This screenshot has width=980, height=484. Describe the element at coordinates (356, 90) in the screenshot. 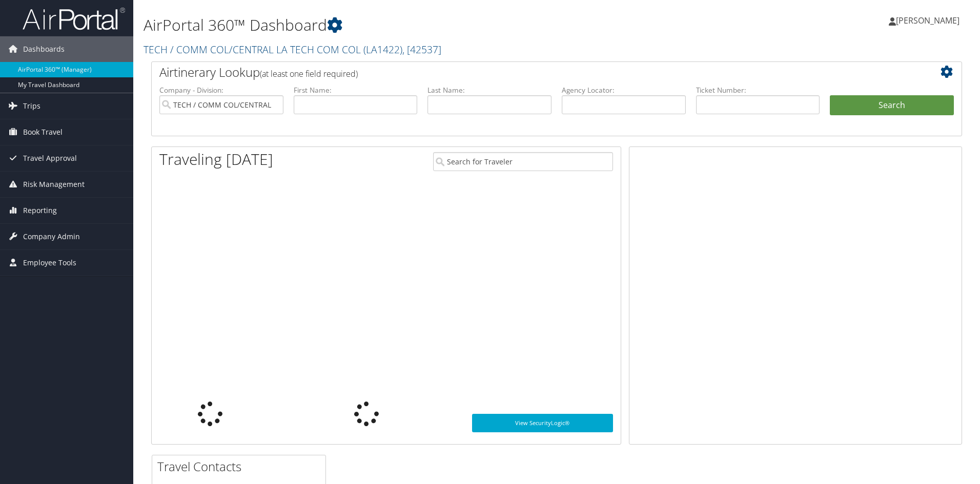

I see `label: First Name:` at that location.